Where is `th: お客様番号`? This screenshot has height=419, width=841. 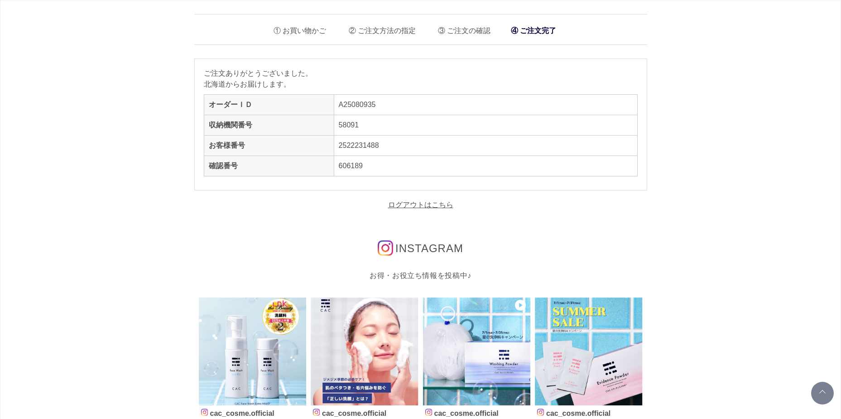
th: お客様番号 is located at coordinates (269, 145).